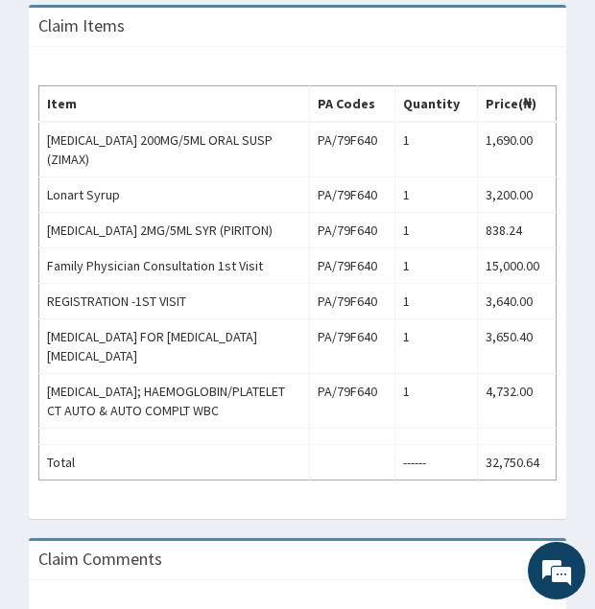 Image resolution: width=595 pixels, height=609 pixels. Describe the element at coordinates (187, 439) in the screenshot. I see `textarea: Type your message and hit 'Enter'` at that location.